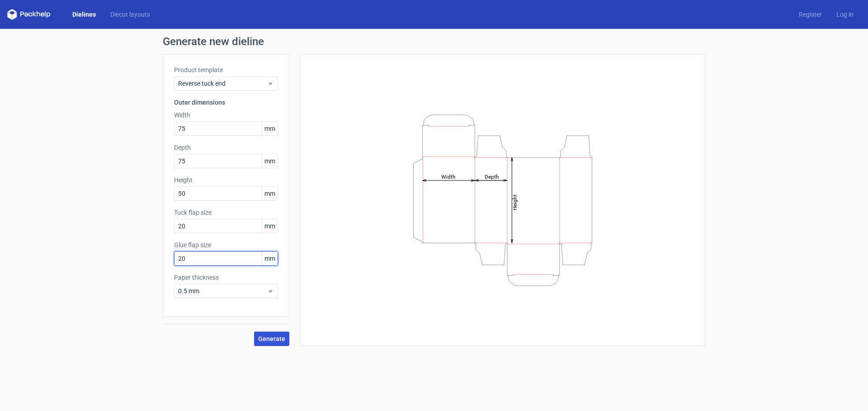 This screenshot has width=868, height=411. What do you see at coordinates (223, 291) in the screenshot?
I see `span: 0.5 mm` at bounding box center [223, 291].